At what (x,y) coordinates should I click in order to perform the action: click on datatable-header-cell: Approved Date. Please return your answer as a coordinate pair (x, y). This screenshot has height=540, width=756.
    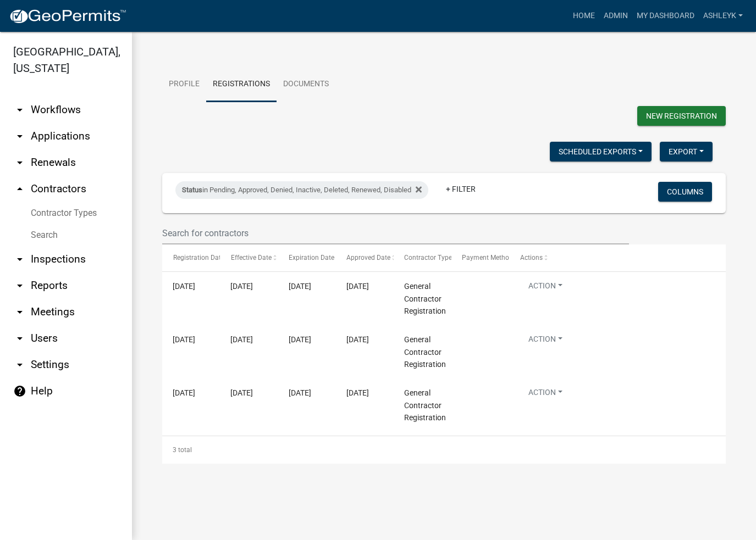
    Looking at the image, I should click on (364, 258).